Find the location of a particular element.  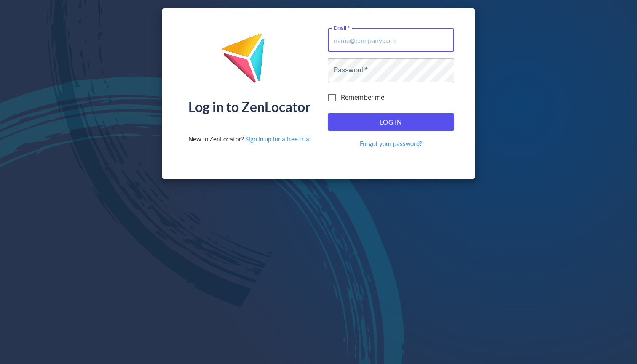

span: Remember me is located at coordinates (363, 98).